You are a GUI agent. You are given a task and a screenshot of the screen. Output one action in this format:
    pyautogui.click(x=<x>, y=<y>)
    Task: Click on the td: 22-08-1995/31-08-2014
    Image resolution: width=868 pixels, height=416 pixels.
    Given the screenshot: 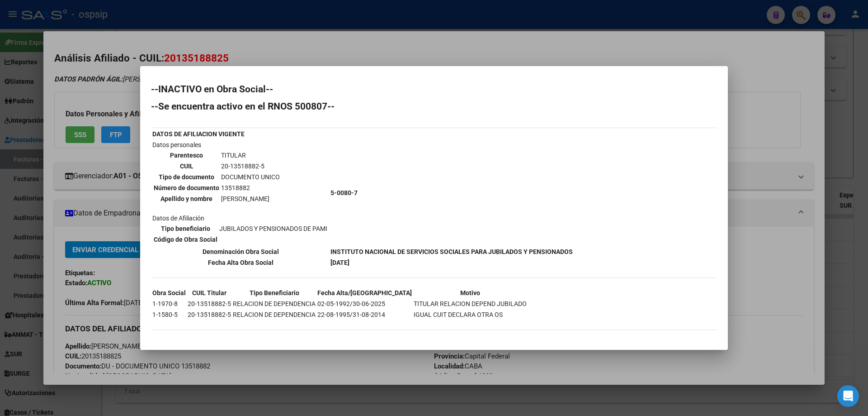 What is the action you would take?
    pyautogui.click(x=365, y=315)
    